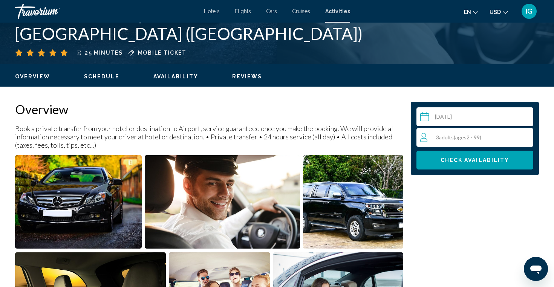  I want to click on span: en, so click(467, 12).